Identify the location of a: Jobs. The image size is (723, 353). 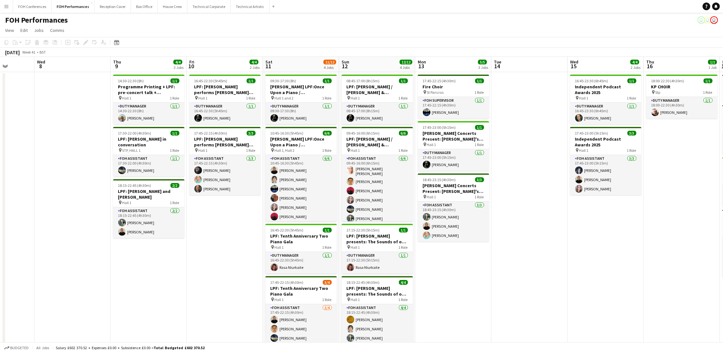
(39, 30).